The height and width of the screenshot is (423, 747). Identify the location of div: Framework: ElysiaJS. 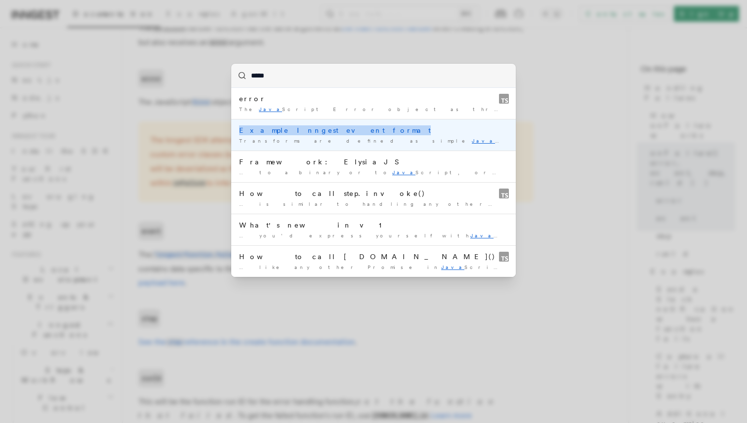
(373, 162).